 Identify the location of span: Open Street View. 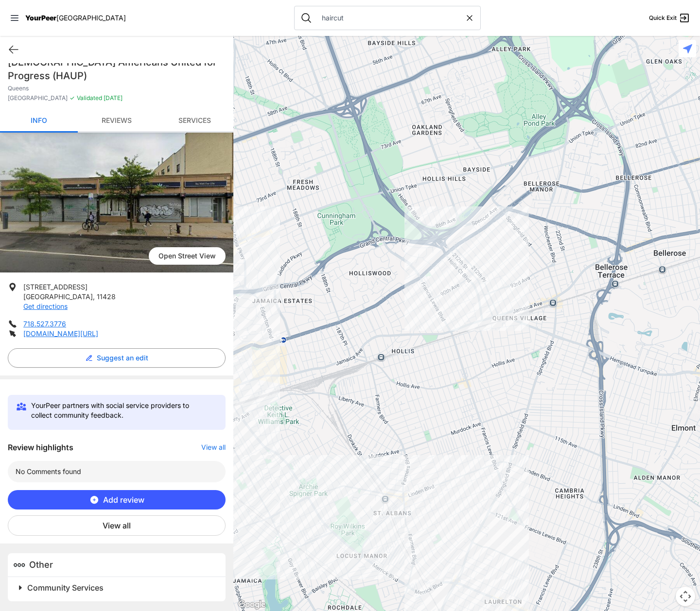
(187, 256).